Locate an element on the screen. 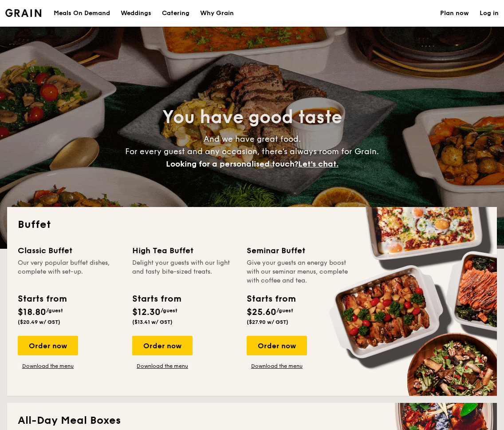 This screenshot has height=430, width=504. span: $12.30 is located at coordinates (146, 312).